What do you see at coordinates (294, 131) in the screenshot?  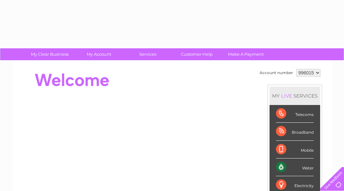 I see `div: Broadband` at bounding box center [294, 131].